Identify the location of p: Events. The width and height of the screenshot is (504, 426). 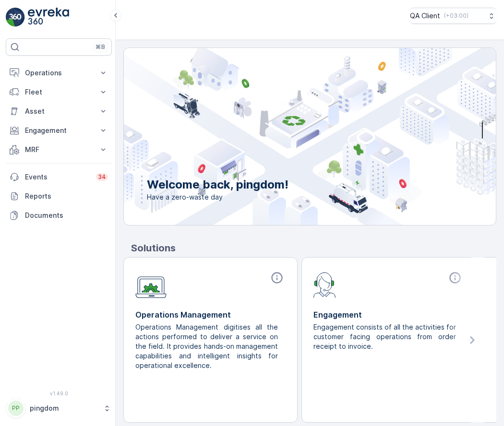
(58, 177).